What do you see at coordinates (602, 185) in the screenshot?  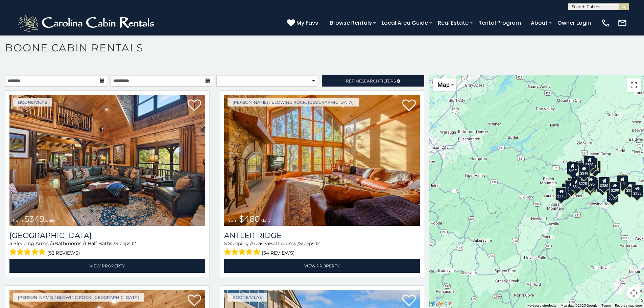 I see `div: $695` at bounding box center [602, 185].